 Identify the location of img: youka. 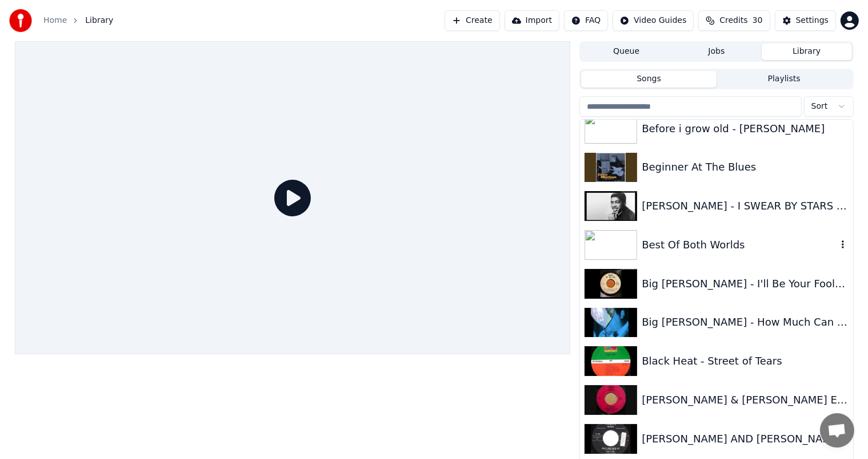
(20, 20).